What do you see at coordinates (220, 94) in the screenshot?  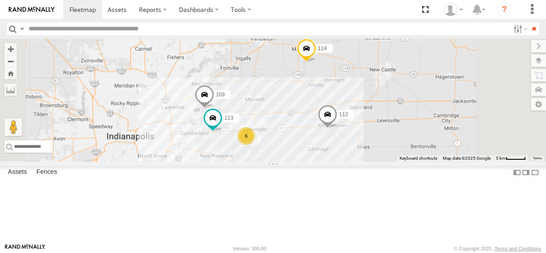 I see `span: 109` at bounding box center [220, 94].